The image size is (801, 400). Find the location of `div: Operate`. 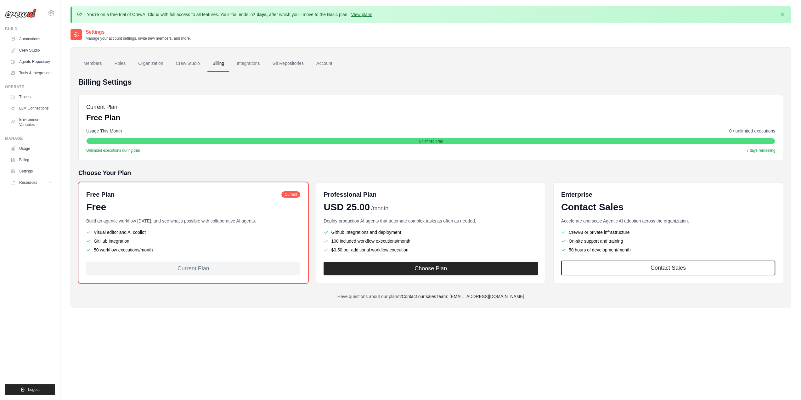

div: Operate is located at coordinates (30, 87).